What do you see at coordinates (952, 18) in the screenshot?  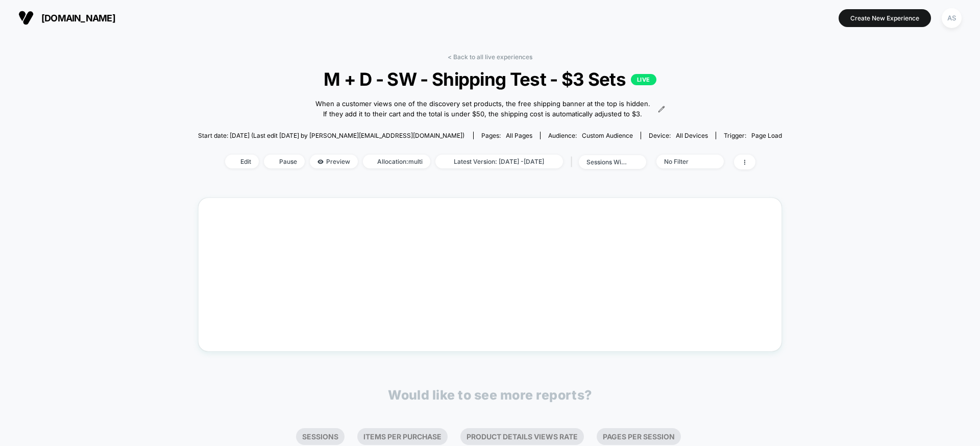 I see `button: AS` at bounding box center [952, 18].